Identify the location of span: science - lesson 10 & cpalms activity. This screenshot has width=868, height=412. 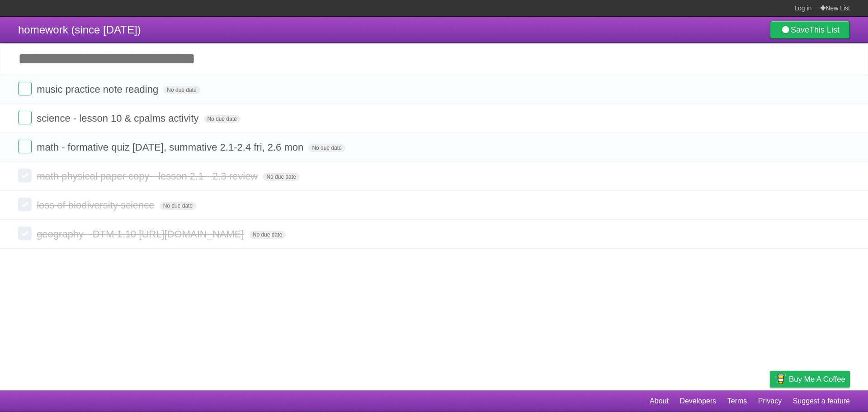
(118, 118).